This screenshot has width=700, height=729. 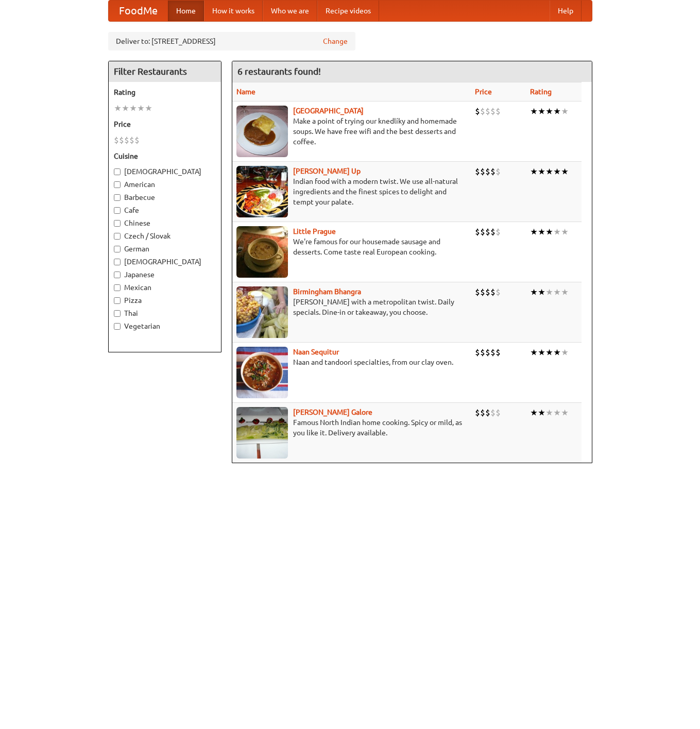 What do you see at coordinates (165, 301) in the screenshot?
I see `label: Pizza` at bounding box center [165, 301].